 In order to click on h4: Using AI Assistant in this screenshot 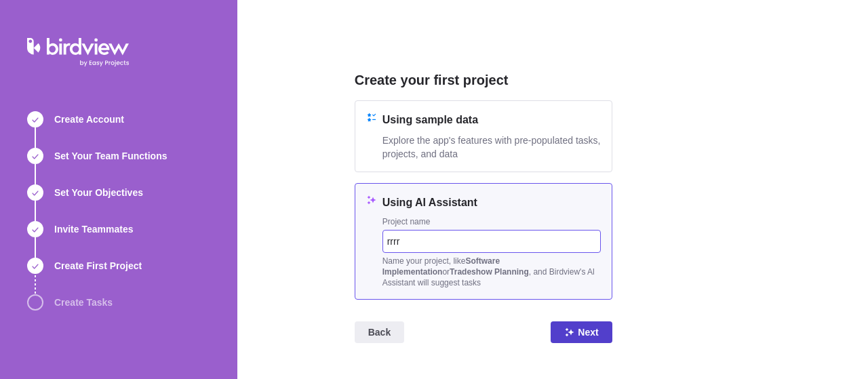, I will do `click(492, 203)`.